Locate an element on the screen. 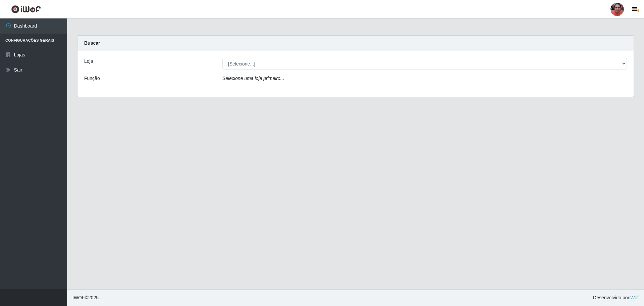 This screenshot has width=644, height=306. label: Loja is located at coordinates (88, 61).